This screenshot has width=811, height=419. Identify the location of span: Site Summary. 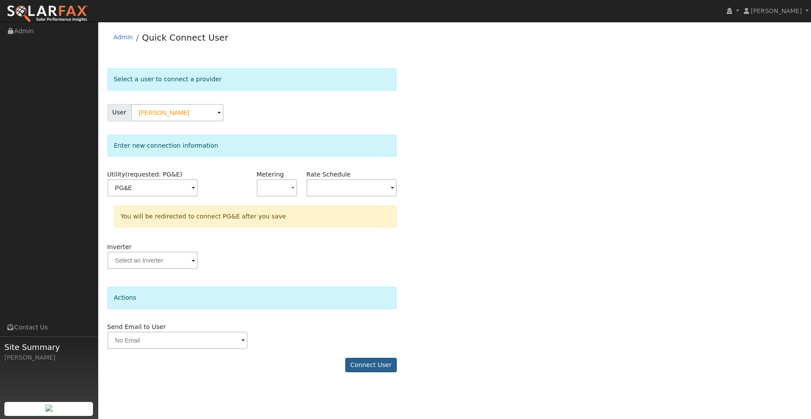
(49, 347).